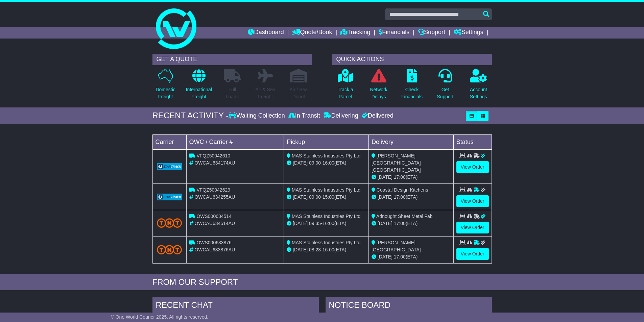  What do you see at coordinates (304, 116) in the screenshot?
I see `div: In Transit` at bounding box center [304, 116].